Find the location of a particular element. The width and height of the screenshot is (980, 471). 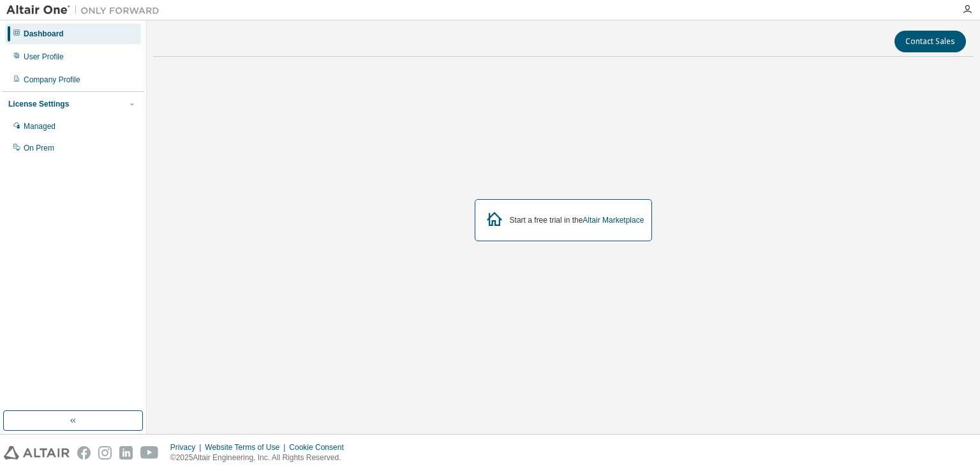

div: On Prem is located at coordinates (39, 148).